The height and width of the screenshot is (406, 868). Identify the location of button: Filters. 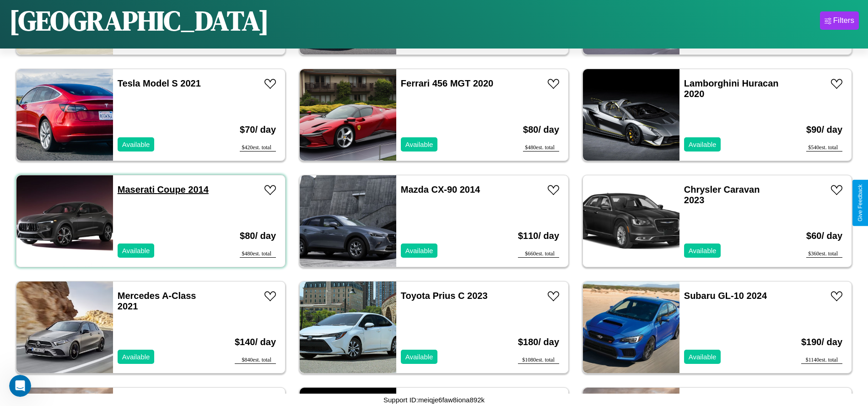
(840, 21).